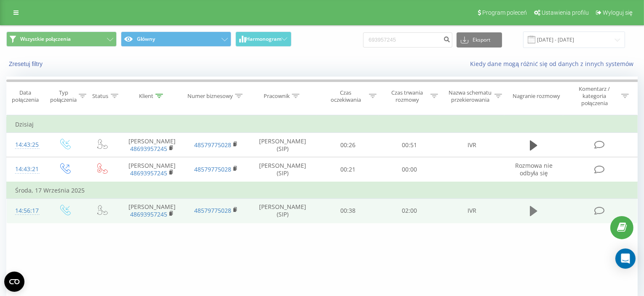 The image size is (644, 296). Describe the element at coordinates (348, 170) in the screenshot. I see `td: 00:21` at that location.